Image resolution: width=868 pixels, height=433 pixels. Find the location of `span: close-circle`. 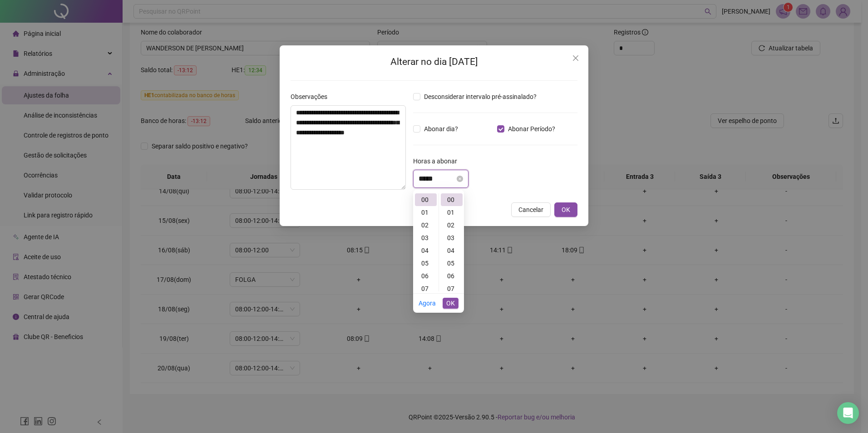

span: close-circle is located at coordinates (459, 179).